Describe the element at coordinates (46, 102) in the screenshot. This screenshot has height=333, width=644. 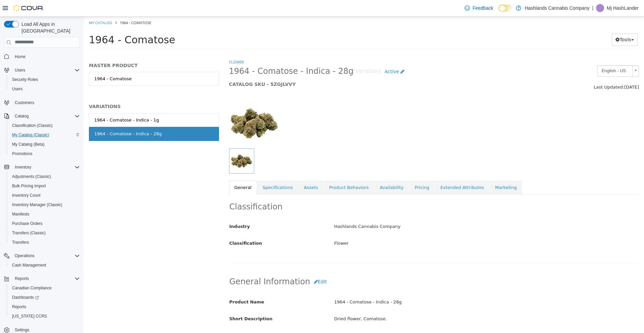
I see `span: Customers` at that location.